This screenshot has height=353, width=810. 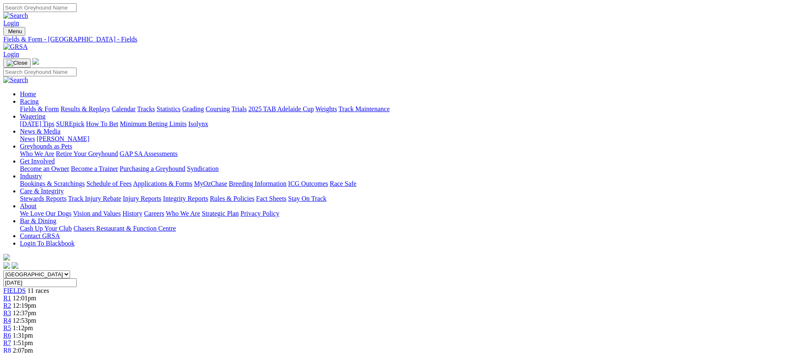 I want to click on span: R1, so click(x=7, y=298).